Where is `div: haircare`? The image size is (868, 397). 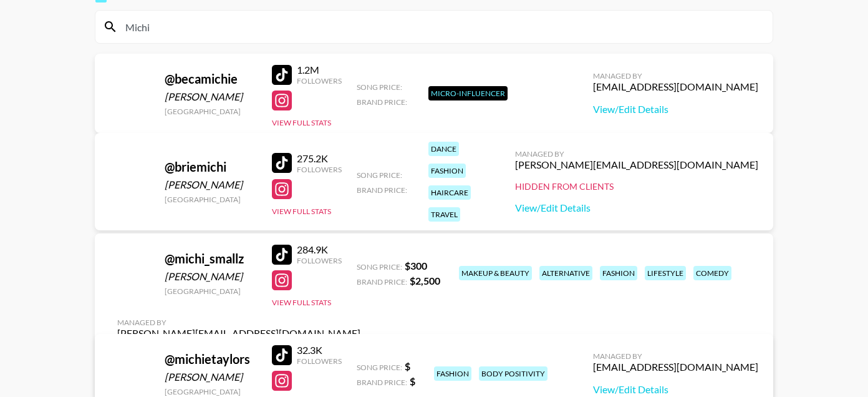
div: haircare is located at coordinates (449, 192).